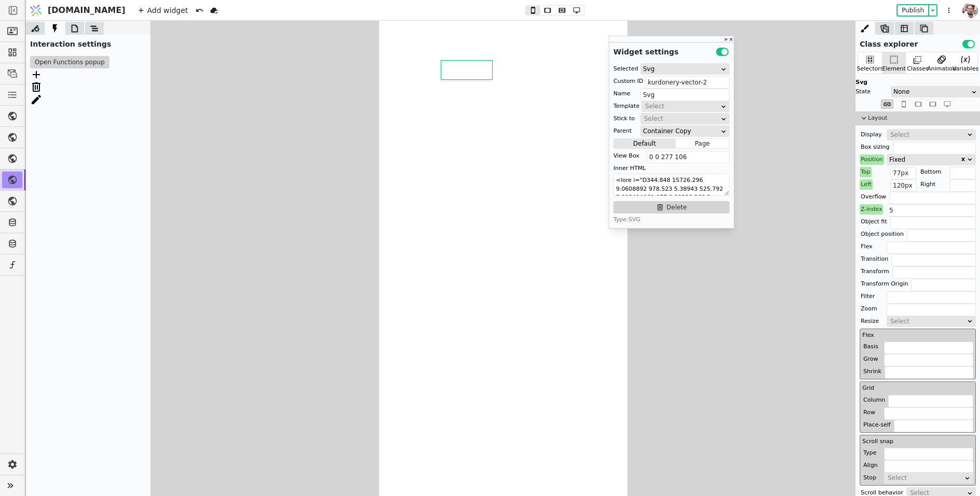 This screenshot has height=496, width=980. Describe the element at coordinates (702, 143) in the screenshot. I see `button: Page` at that location.